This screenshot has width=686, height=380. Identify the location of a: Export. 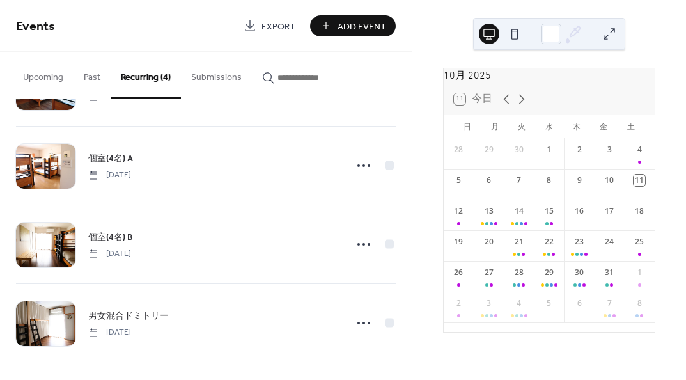
(269, 26).